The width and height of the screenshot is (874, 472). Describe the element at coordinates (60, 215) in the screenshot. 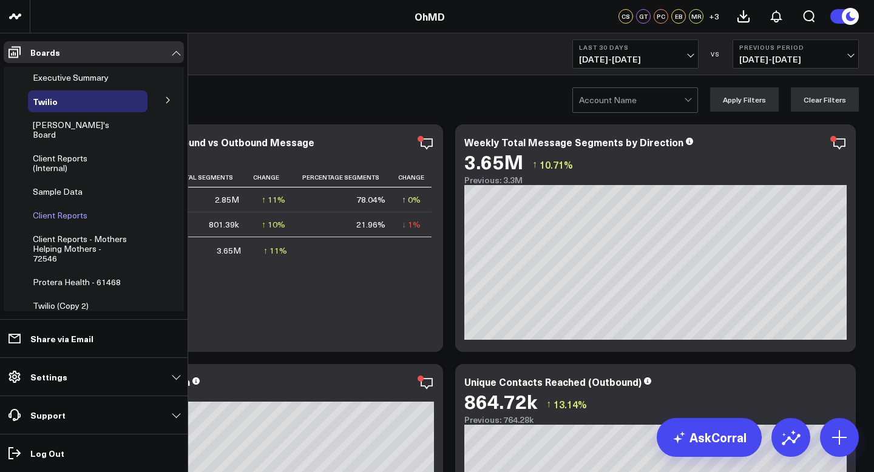

I see `a: Client Reports` at that location.